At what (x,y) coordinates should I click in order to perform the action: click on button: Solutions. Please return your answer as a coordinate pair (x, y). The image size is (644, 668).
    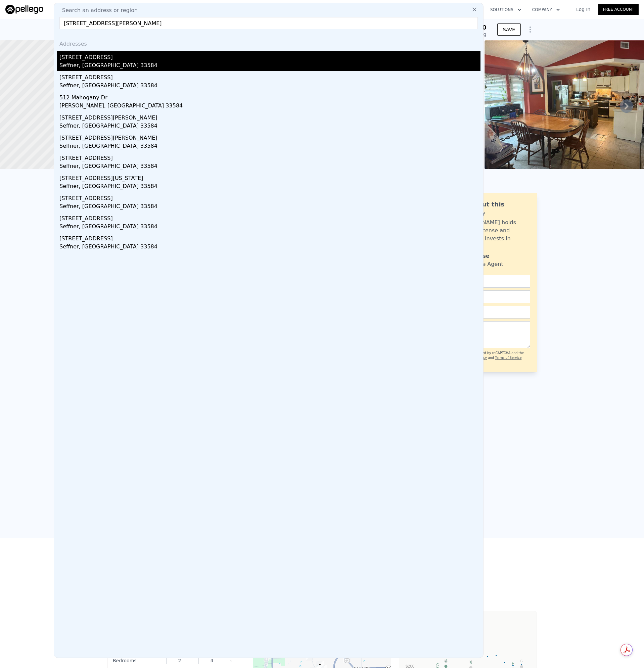
    Looking at the image, I should click on (506, 10).